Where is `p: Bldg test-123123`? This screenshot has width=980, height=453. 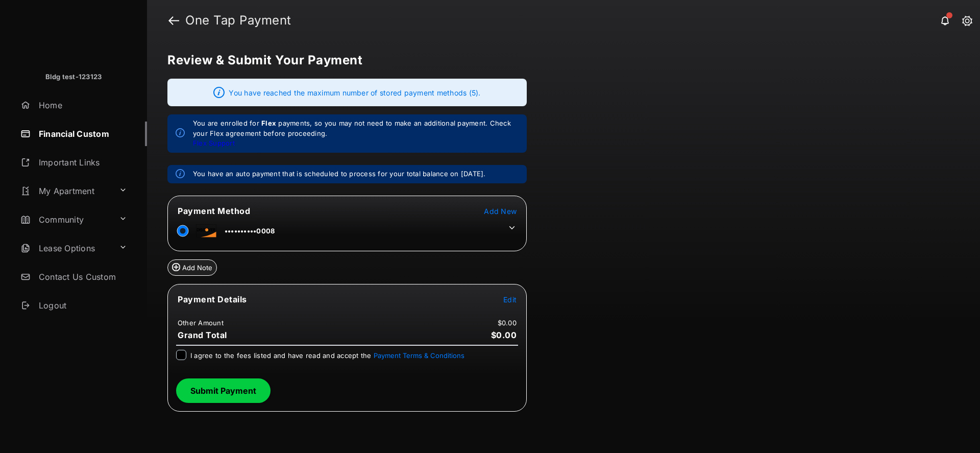
p: Bldg test-123123 is located at coordinates (74, 77).